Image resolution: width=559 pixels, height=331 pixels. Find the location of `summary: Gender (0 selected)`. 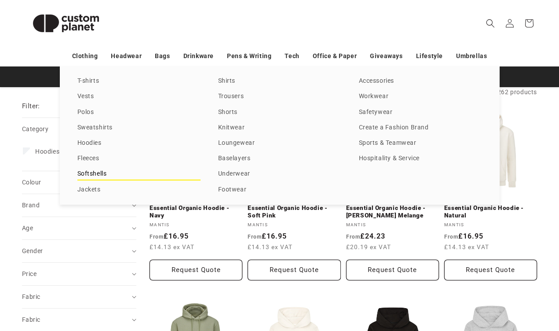

summary: Gender (0 selected) is located at coordinates (79, 251).